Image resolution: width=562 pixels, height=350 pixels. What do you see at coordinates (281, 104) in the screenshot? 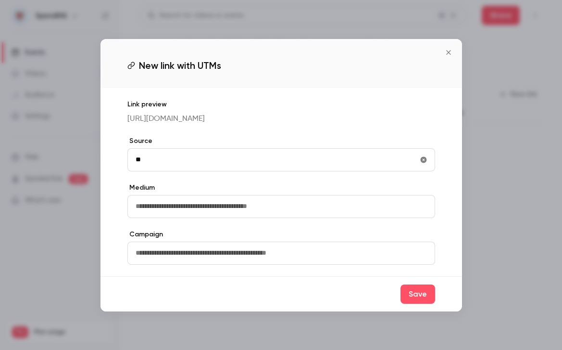
I see `p: Link preview` at bounding box center [281, 104].